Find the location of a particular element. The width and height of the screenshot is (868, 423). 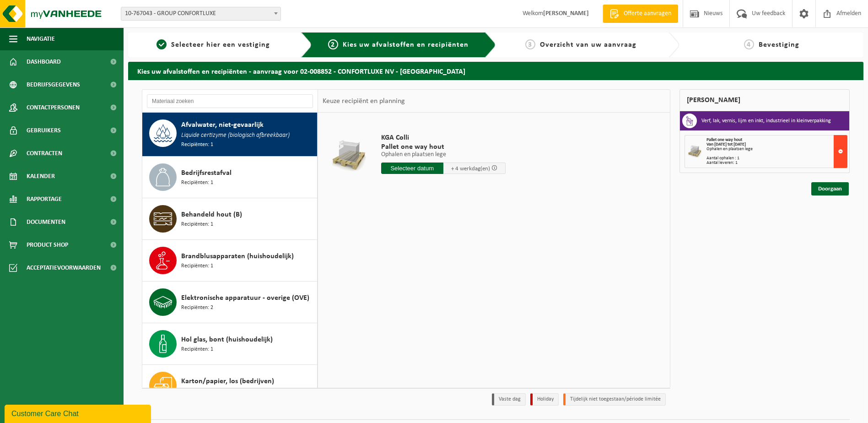

span: Overzicht van uw aanvraag is located at coordinates (588, 44).